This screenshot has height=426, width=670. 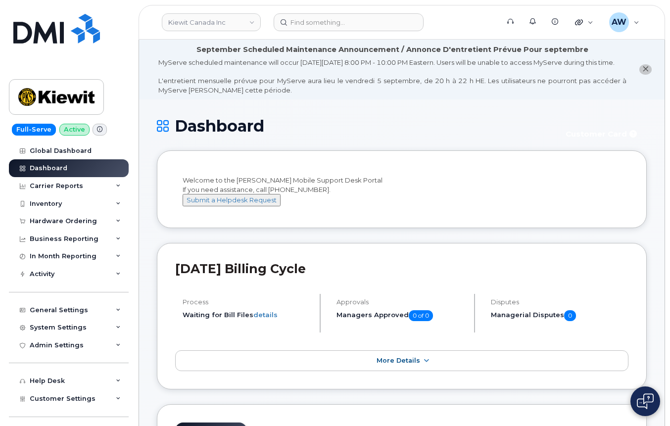 I want to click on a: Submit a Helpdesk Request, so click(x=231, y=200).